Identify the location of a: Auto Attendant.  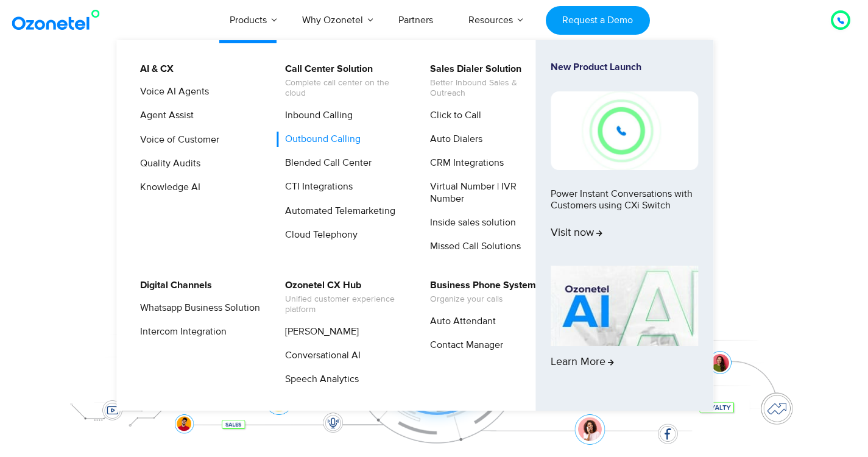
(460, 321).